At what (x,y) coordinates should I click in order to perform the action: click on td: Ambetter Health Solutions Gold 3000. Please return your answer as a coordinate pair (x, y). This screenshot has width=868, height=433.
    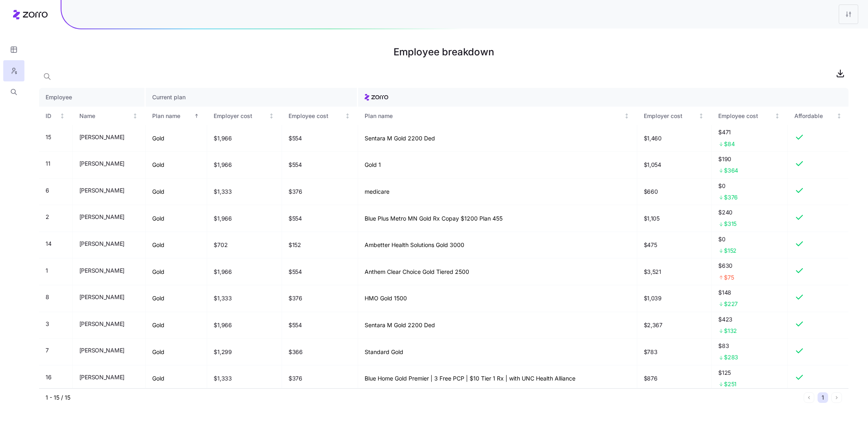
    Looking at the image, I should click on (497, 245).